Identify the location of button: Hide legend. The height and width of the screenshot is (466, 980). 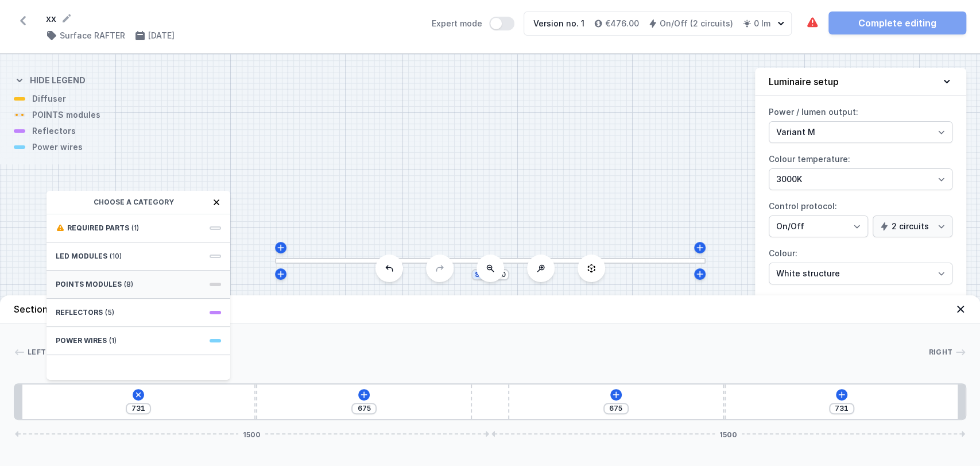
(49, 79).